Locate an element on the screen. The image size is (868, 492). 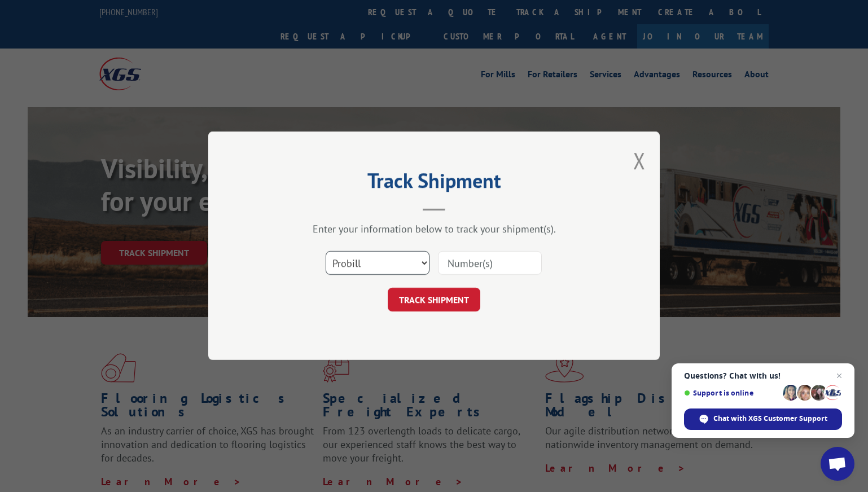
span: Close chat is located at coordinates (839, 376).